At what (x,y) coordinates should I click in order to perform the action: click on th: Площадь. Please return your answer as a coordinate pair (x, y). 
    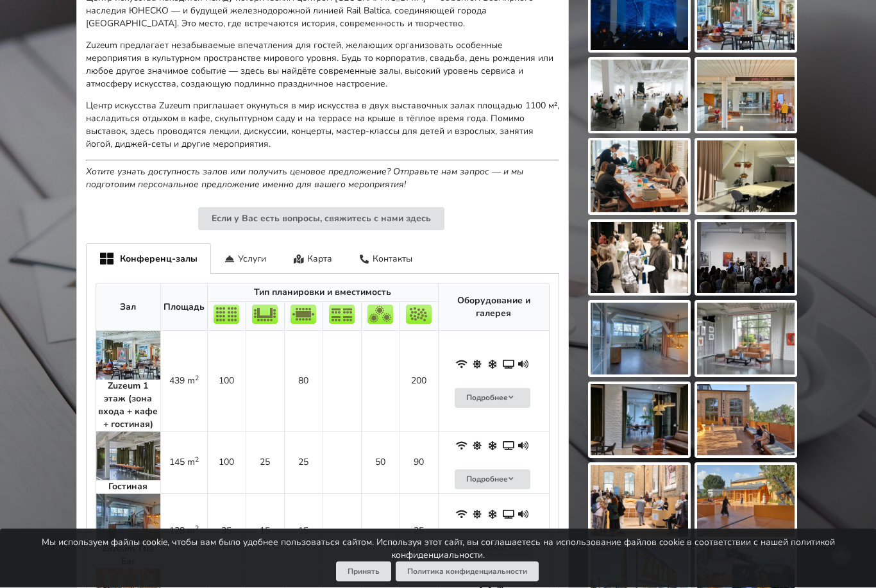
    Looking at the image, I should click on (183, 307).